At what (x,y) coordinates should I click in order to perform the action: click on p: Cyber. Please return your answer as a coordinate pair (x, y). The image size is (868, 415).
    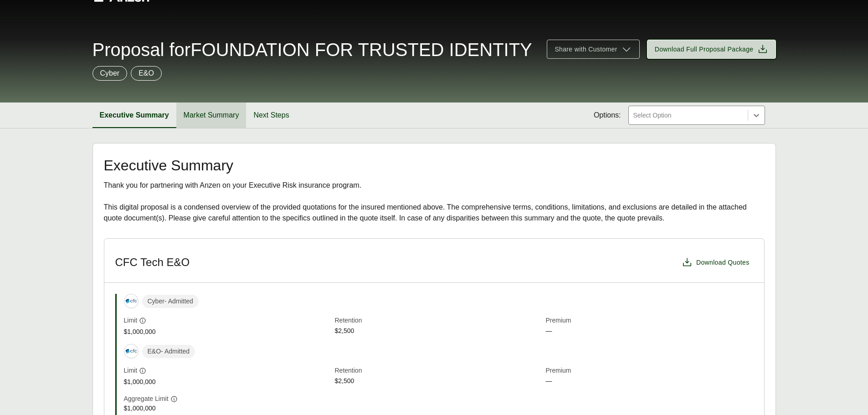
    Looking at the image, I should click on (110, 73).